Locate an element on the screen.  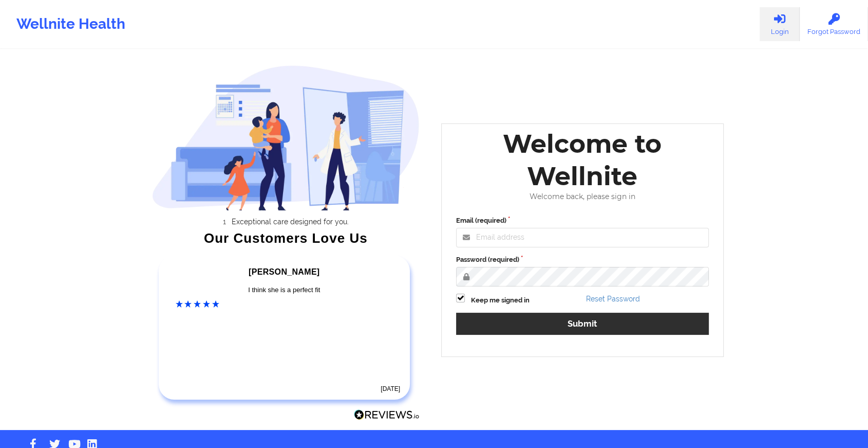
a: Login is located at coordinates (780, 24).